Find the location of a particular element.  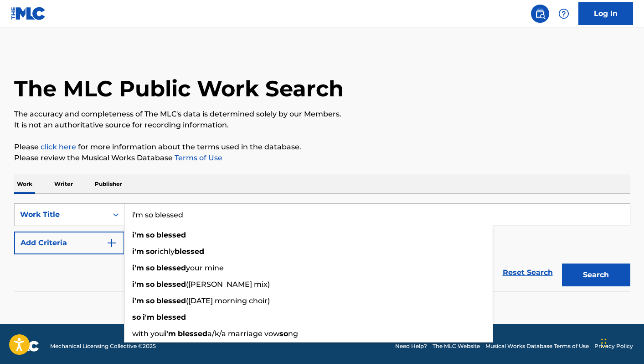

p: The accuracy and completeness of The MLC's data is determined solely by our Members. is located at coordinates (322, 114).